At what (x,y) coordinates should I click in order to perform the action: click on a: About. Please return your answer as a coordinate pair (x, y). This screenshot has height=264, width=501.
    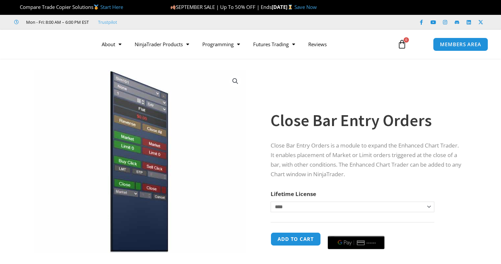
    Looking at the image, I should click on (112, 44).